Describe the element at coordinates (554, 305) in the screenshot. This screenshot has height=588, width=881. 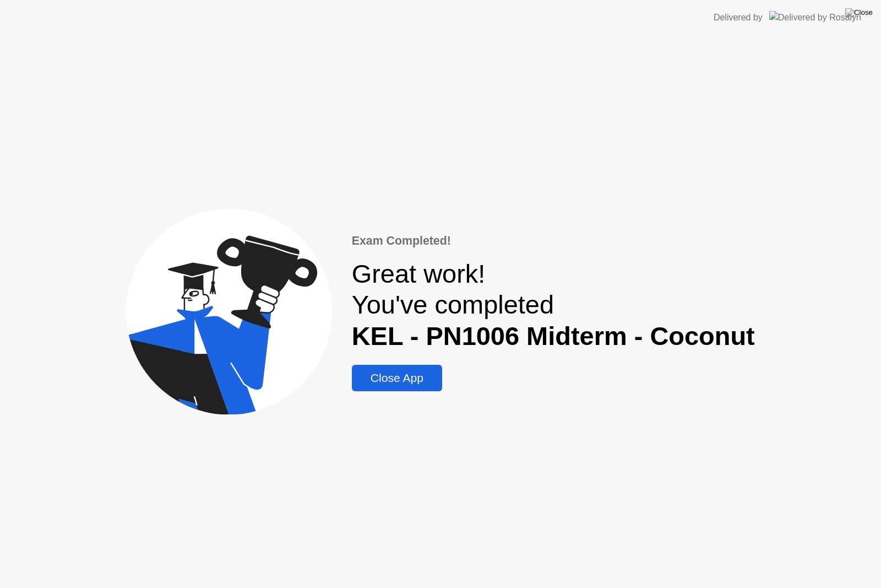
I see `div: Great work! You've completed` at that location.